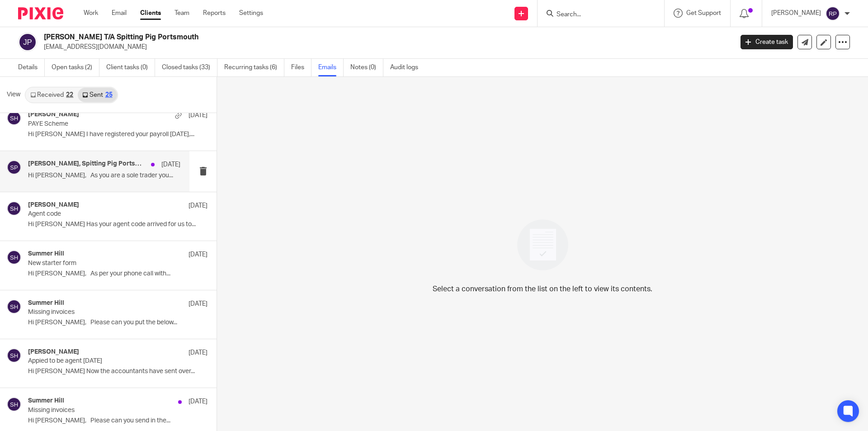 The height and width of the screenshot is (431, 868). What do you see at coordinates (14, 94) in the screenshot?
I see `span: View` at bounding box center [14, 94].